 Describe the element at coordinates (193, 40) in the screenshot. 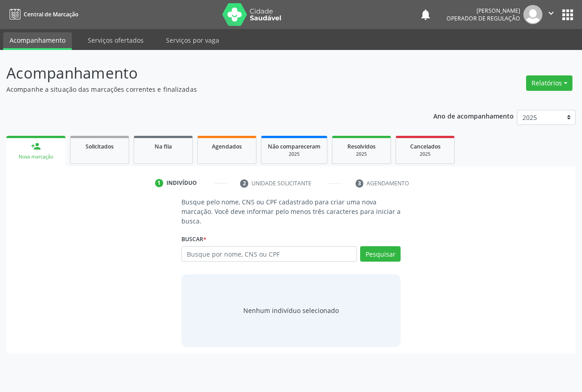

I see `a: Serviços por vaga` at that location.